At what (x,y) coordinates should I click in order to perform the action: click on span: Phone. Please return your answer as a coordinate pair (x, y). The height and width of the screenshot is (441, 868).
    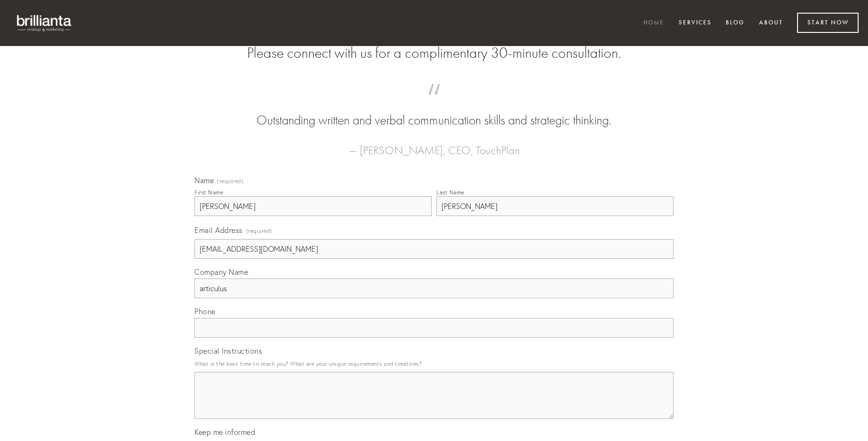
    Looking at the image, I should click on (205, 311).